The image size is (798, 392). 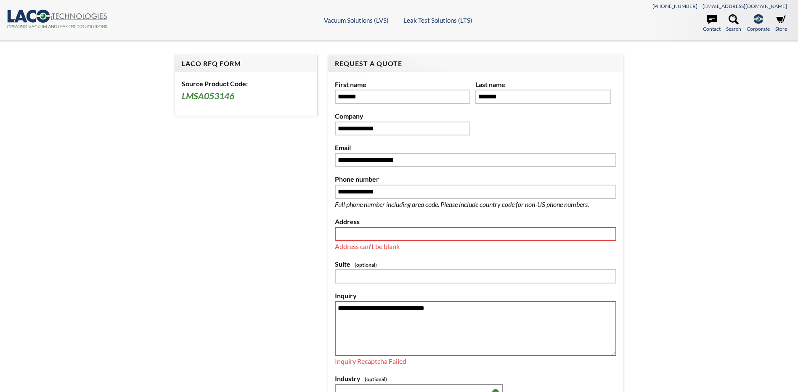 I want to click on a: Vacuum Solutions (LVS), so click(x=357, y=20).